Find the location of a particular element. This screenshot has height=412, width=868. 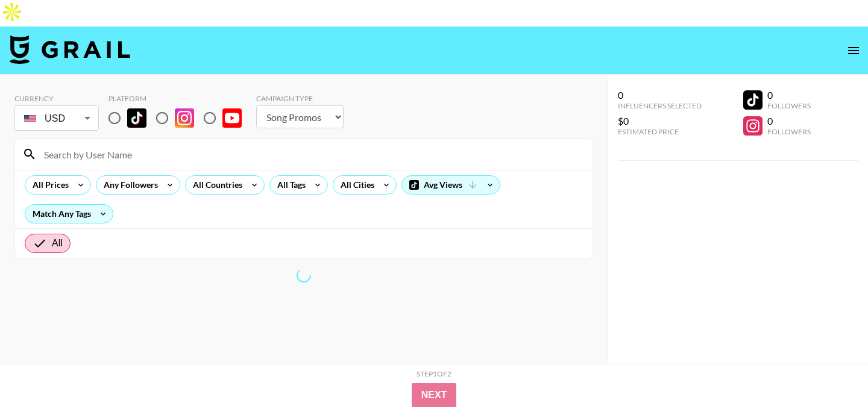

div: All Countries is located at coordinates (215, 185).